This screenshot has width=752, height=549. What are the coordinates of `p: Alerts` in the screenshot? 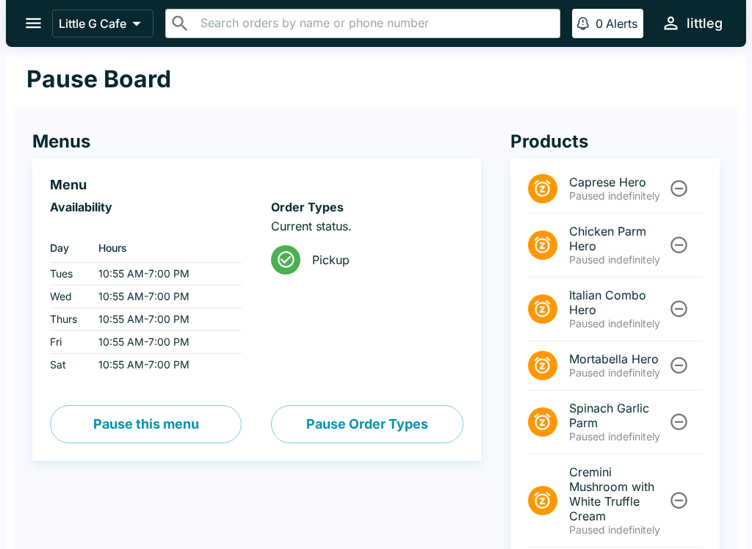 It's located at (621, 24).